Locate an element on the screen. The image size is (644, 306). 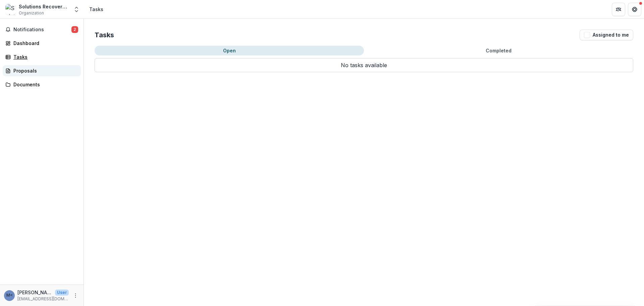
button: Notifications2 is located at coordinates (42, 30).